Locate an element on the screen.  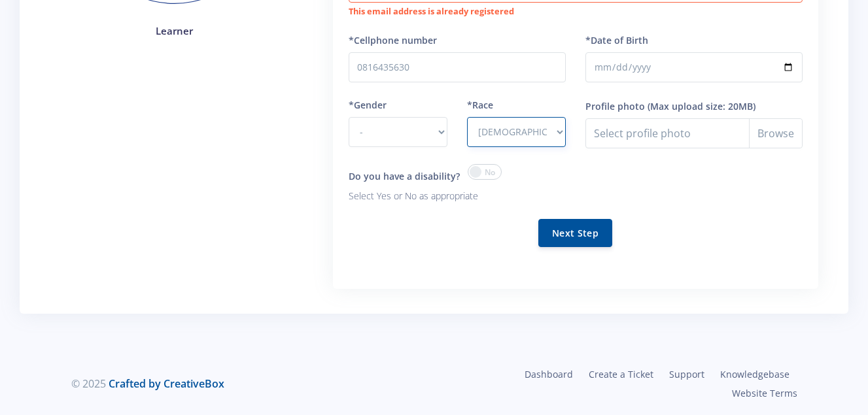
a: Knowledgebase is located at coordinates (755, 374).